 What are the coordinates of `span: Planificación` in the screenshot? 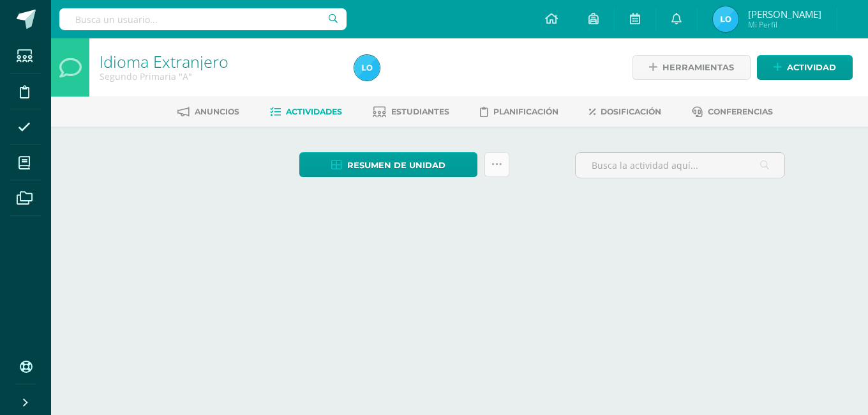 It's located at (526, 112).